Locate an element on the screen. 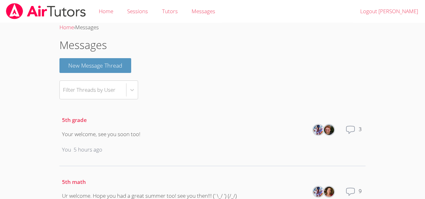 The height and width of the screenshot is (199, 425). h1: Messages is located at coordinates (212, 45).